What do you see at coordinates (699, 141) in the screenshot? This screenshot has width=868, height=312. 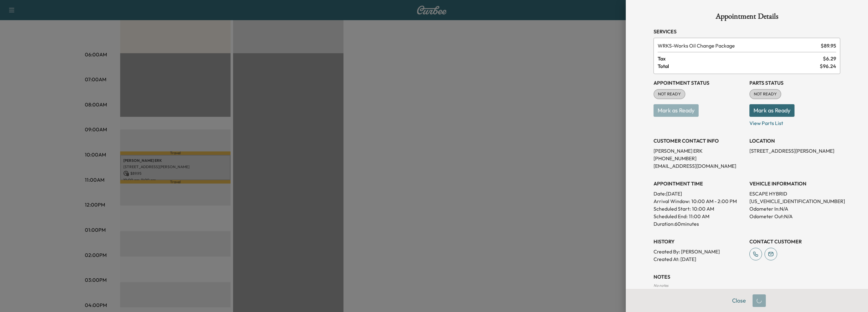 I see `h3: CUSTOMER CONTACT INFO` at bounding box center [699, 141].